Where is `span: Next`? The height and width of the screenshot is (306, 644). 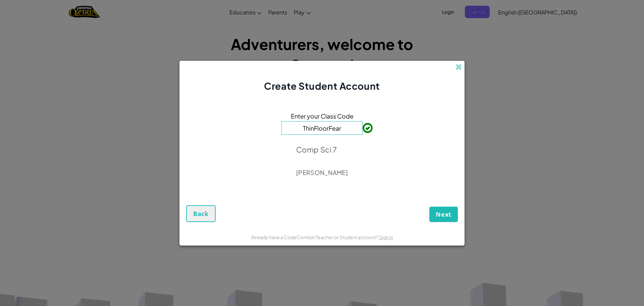
span: Next is located at coordinates (443, 214).